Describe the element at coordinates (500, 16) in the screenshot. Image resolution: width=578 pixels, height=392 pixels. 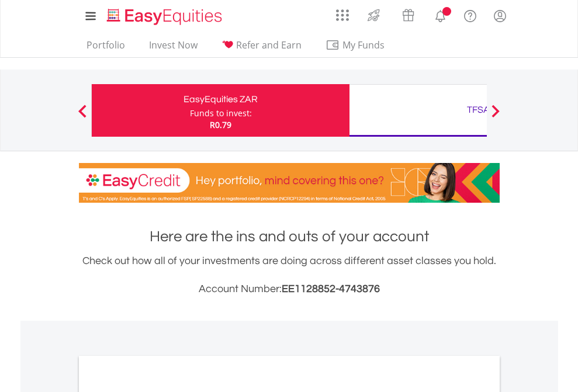
I see `a: My Profile` at that location.